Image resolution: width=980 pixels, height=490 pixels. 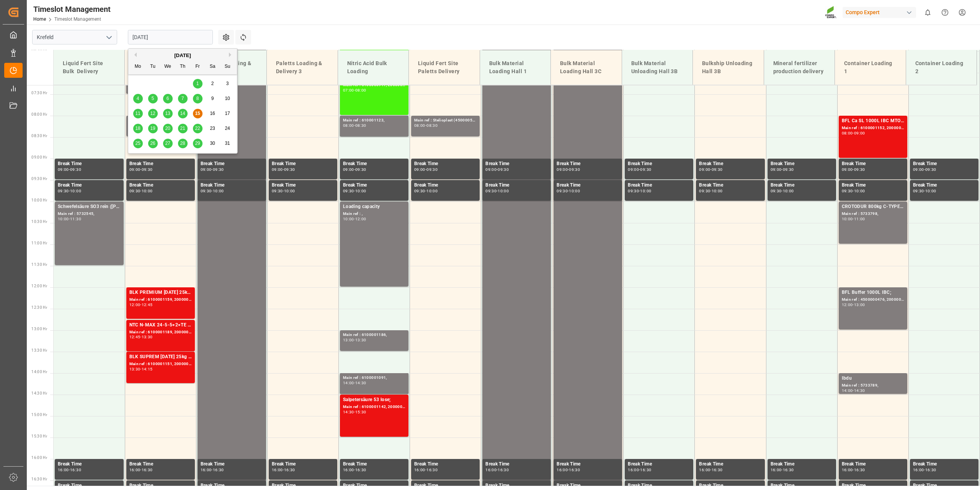 I want to click on div: 08:30, so click(x=361, y=125).